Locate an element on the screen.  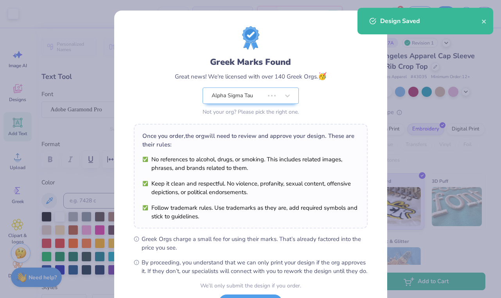
div: Not your org? Please pick the right one. is located at coordinates (251, 112).